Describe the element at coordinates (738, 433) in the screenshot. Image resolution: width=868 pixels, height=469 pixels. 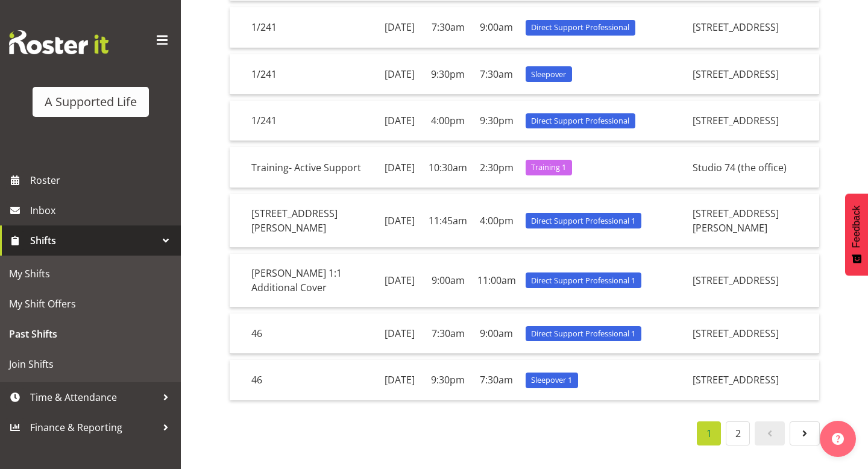
I see `a: 2` at that location.